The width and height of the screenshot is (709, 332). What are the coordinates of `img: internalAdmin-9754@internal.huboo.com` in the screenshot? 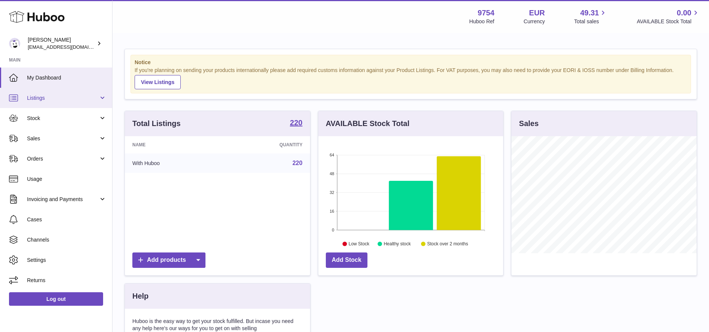 It's located at (15, 44).